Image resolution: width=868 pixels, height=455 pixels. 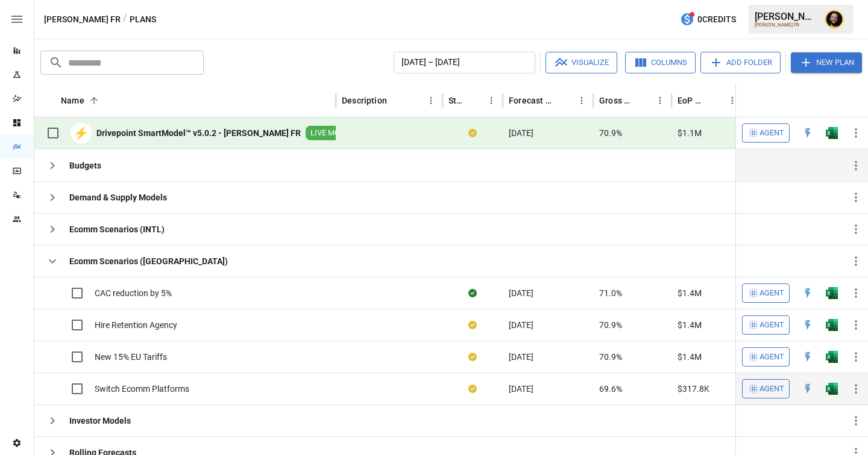 What do you see at coordinates (740, 63) in the screenshot?
I see `button: Add Folder` at bounding box center [740, 63].